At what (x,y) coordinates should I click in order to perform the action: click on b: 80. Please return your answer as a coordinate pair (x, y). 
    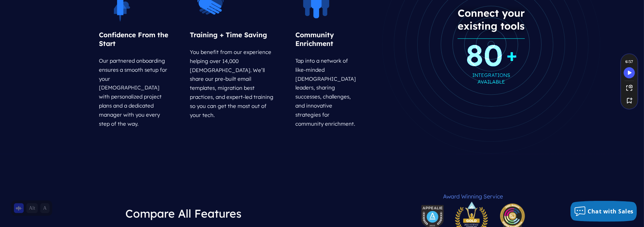
    Looking at the image, I should click on (491, 55).